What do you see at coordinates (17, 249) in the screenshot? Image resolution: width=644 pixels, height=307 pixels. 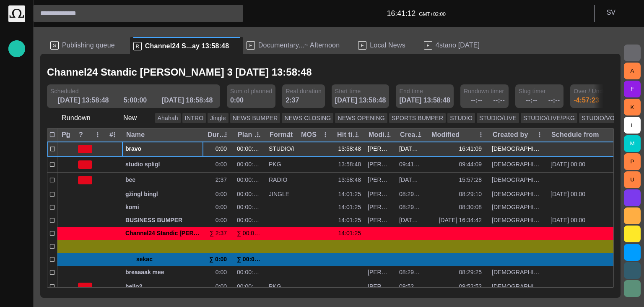 I see `p: Editorial Admin` at bounding box center [17, 249].